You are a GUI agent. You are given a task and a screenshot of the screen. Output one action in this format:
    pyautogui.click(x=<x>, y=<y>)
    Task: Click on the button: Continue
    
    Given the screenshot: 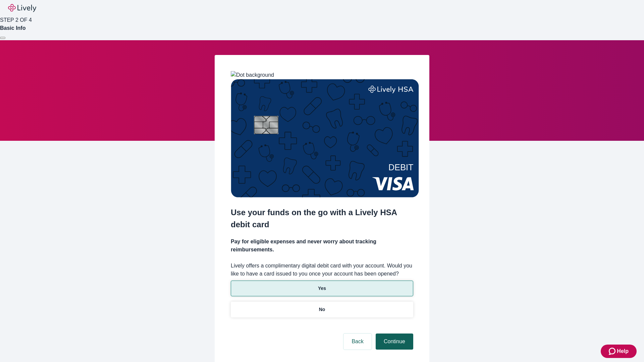 What is the action you would take?
    pyautogui.click(x=395, y=341)
    